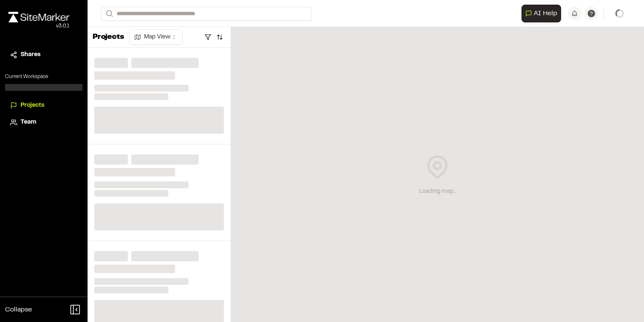  I want to click on span: Shares, so click(31, 54).